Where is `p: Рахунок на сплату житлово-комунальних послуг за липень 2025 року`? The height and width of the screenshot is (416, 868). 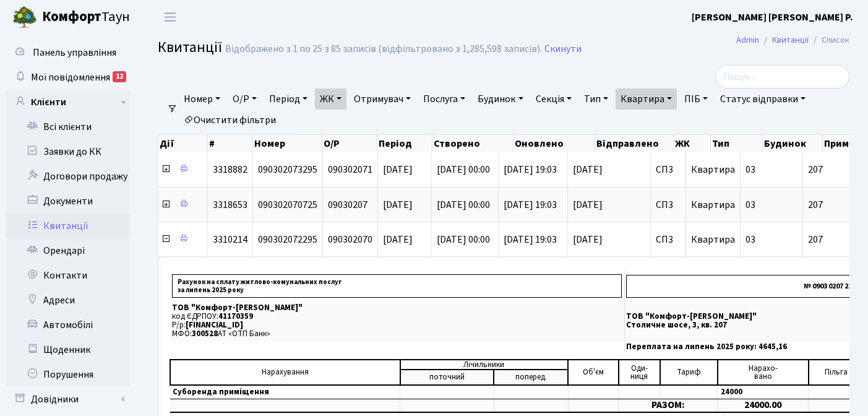
p: Рахунок на сплату житлово-комунальних послуг за липень 2025 року is located at coordinates (396, 285).